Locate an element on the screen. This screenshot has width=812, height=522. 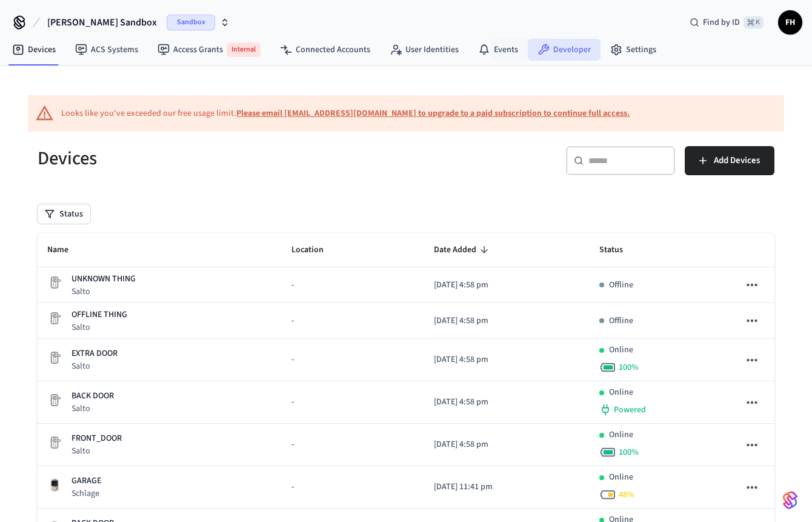
span: Add Devices is located at coordinates (737, 161).